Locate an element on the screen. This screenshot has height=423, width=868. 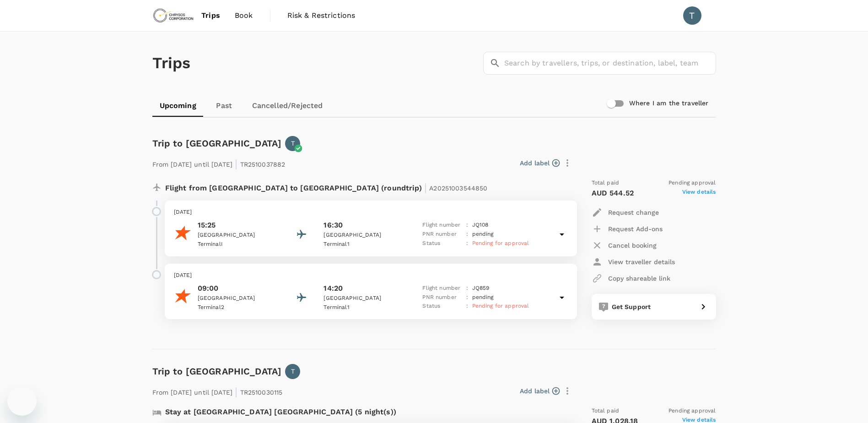
p: Copy shareable link is located at coordinates (639, 278).